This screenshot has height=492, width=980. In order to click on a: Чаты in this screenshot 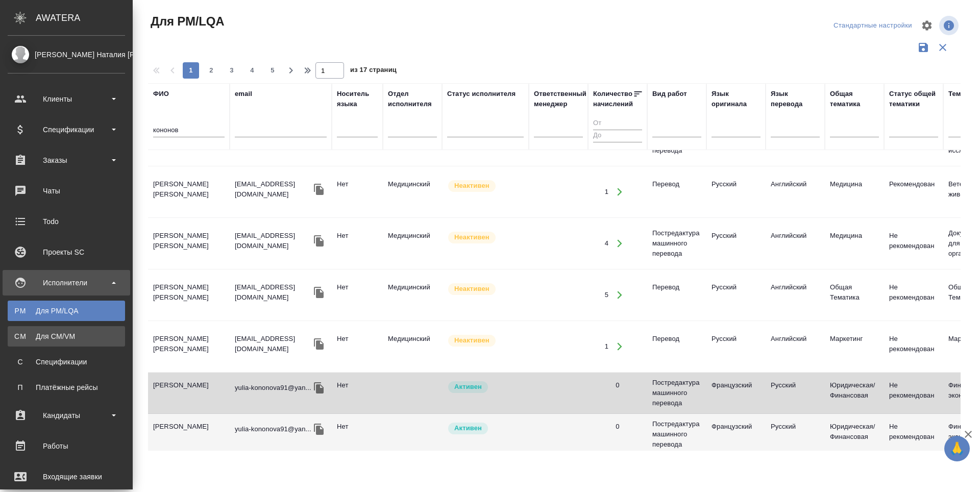, I will do `click(66, 191)`.